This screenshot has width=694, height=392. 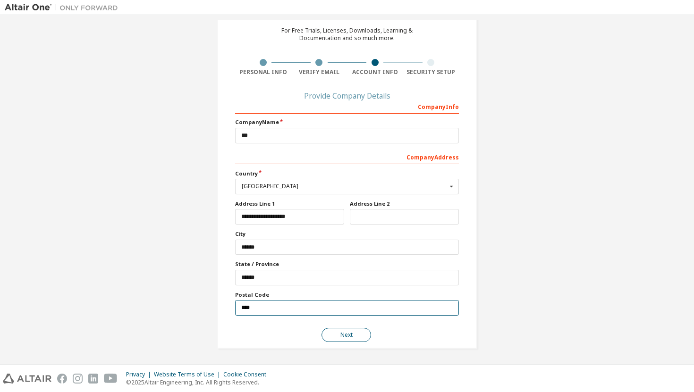 What do you see at coordinates (347, 234) in the screenshot?
I see `label: City` at bounding box center [347, 234].